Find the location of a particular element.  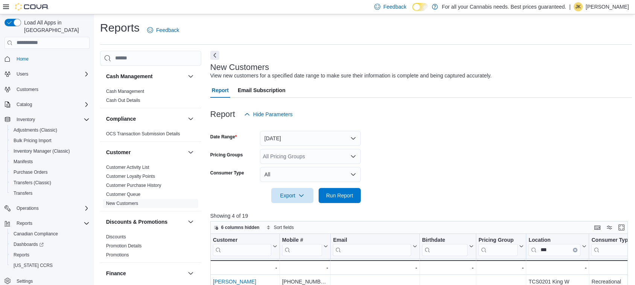

button: Users is located at coordinates (22, 74).